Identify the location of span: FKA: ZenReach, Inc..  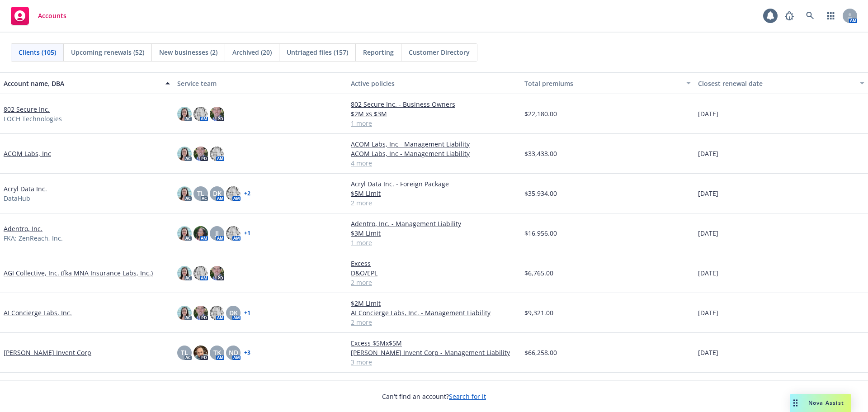
(33, 238).